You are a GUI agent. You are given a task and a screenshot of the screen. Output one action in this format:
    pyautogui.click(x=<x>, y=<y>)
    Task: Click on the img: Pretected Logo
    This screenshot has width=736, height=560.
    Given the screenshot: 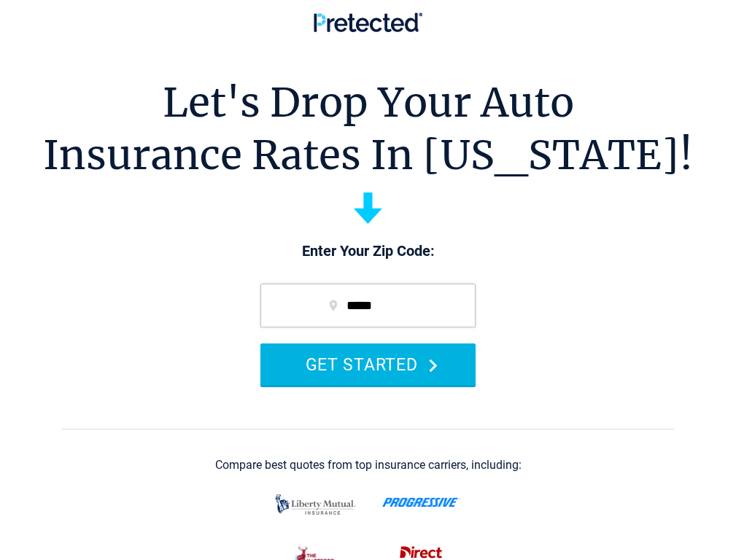 What is the action you would take?
    pyautogui.click(x=368, y=22)
    